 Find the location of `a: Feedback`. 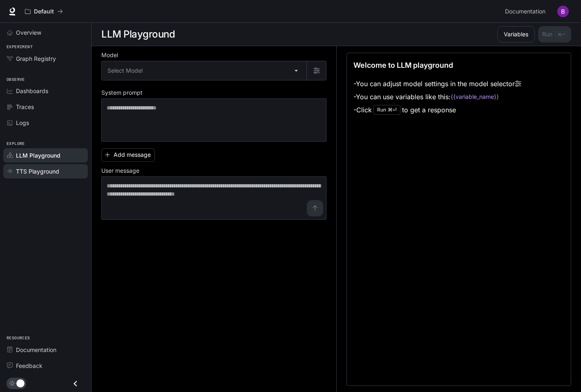

a: Feedback is located at coordinates (45, 365).